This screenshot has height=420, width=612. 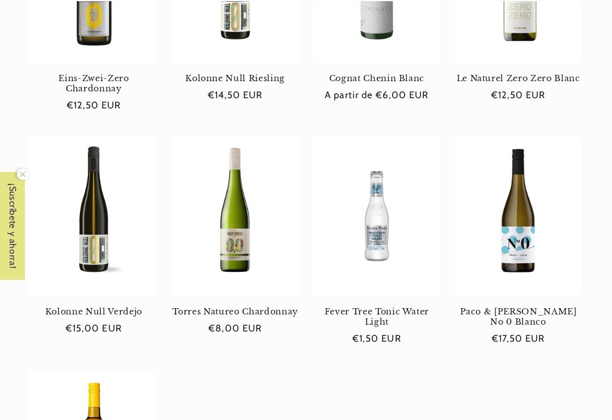 I want to click on a: Cognat Chenin Blanc, so click(x=377, y=78).